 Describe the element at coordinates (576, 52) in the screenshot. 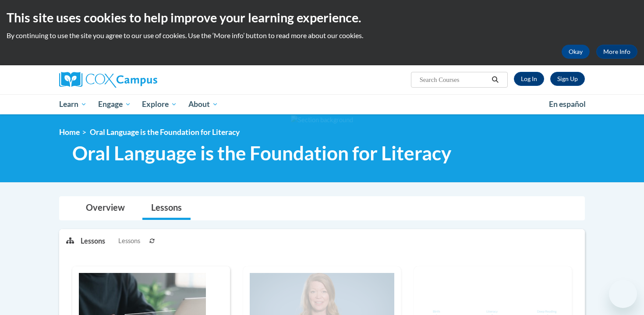

I see `button: Okay` at that location.